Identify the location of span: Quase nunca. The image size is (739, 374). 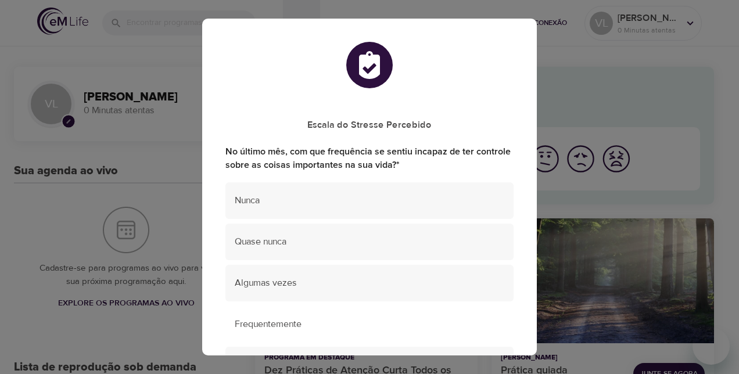
(369, 242).